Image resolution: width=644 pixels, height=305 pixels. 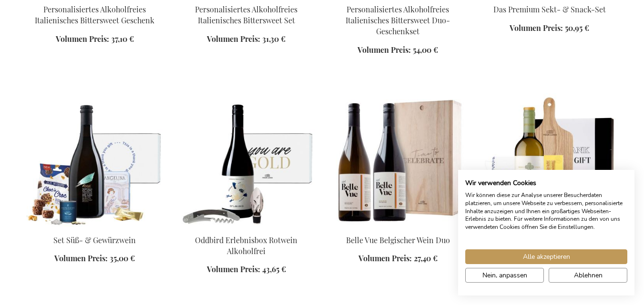 What do you see at coordinates (246, 15) in the screenshot?
I see `a: Personalisiertes Alkoholfreies Italienisches Bittersweet Set` at bounding box center [246, 15].